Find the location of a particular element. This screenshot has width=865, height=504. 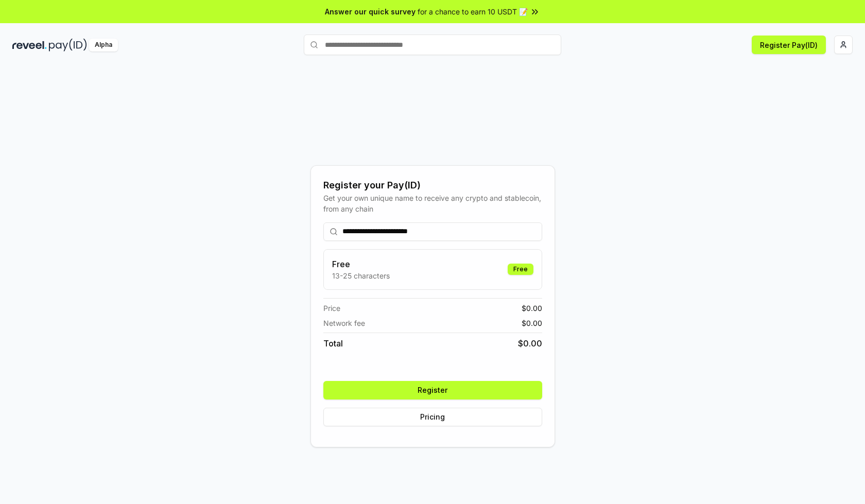

span: Network fee is located at coordinates (344, 323).